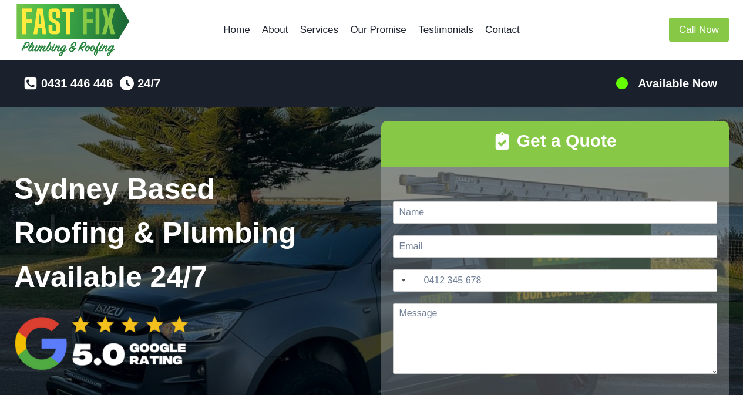 This screenshot has width=743, height=395. Describe the element at coordinates (622, 83) in the screenshot. I see `img: 100-percents.png` at that location.